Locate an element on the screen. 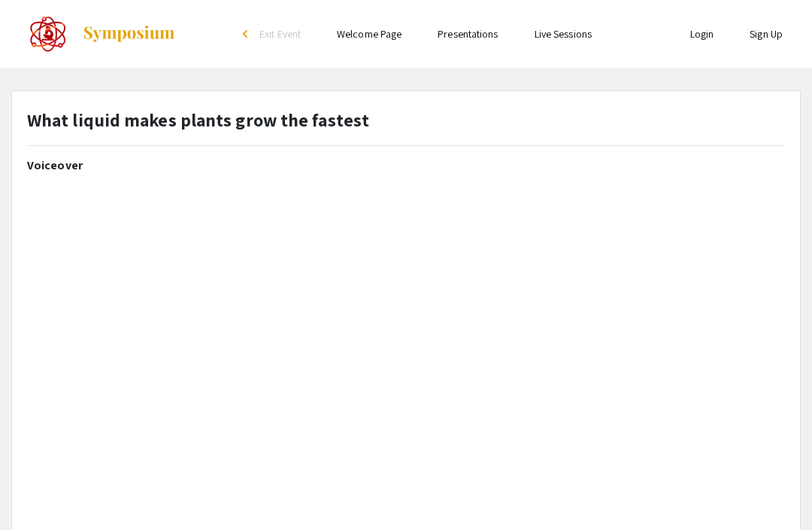 The width and height of the screenshot is (812, 530). a: Presentations is located at coordinates (468, 34).